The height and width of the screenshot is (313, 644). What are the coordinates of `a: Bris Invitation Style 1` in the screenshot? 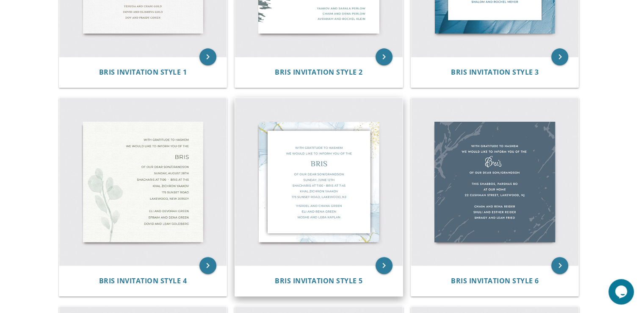 It's located at (143, 72).